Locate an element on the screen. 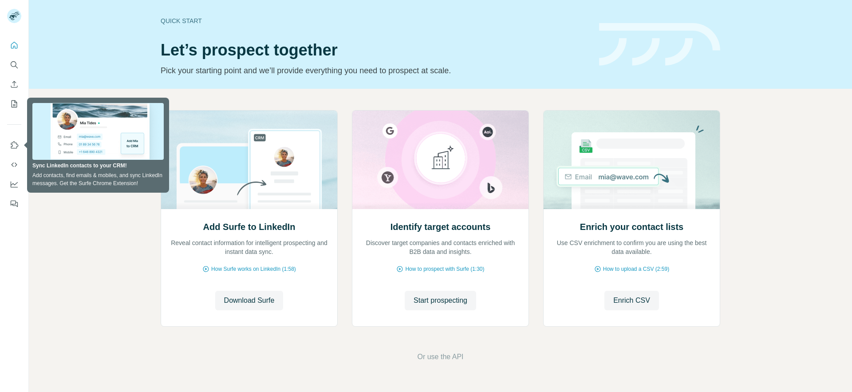 The height and width of the screenshot is (392, 852). p: Use CSV enrichment to confirm you are using the best data available. is located at coordinates (631, 247).